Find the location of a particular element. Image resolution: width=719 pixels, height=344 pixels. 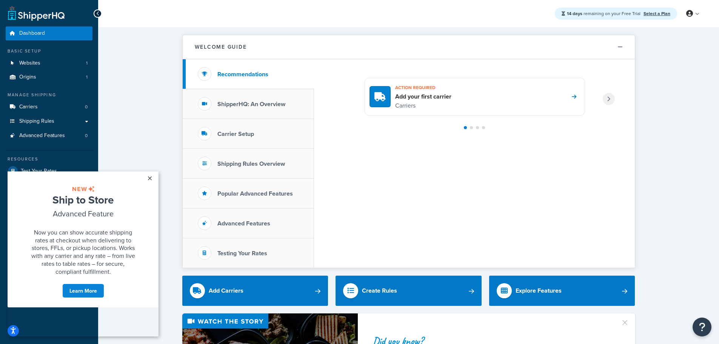

div: Resources is located at coordinates (49, 159).